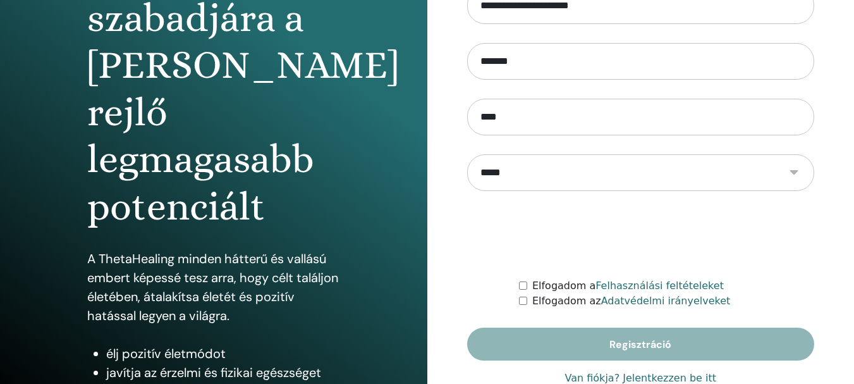  Describe the element at coordinates (214, 372) in the screenshot. I see `font: javítja az érzelmi és fizikai egészséget` at that location.